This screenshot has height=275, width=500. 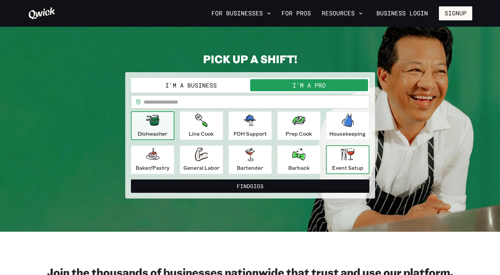 I want to click on button: General Labor, so click(x=201, y=160).